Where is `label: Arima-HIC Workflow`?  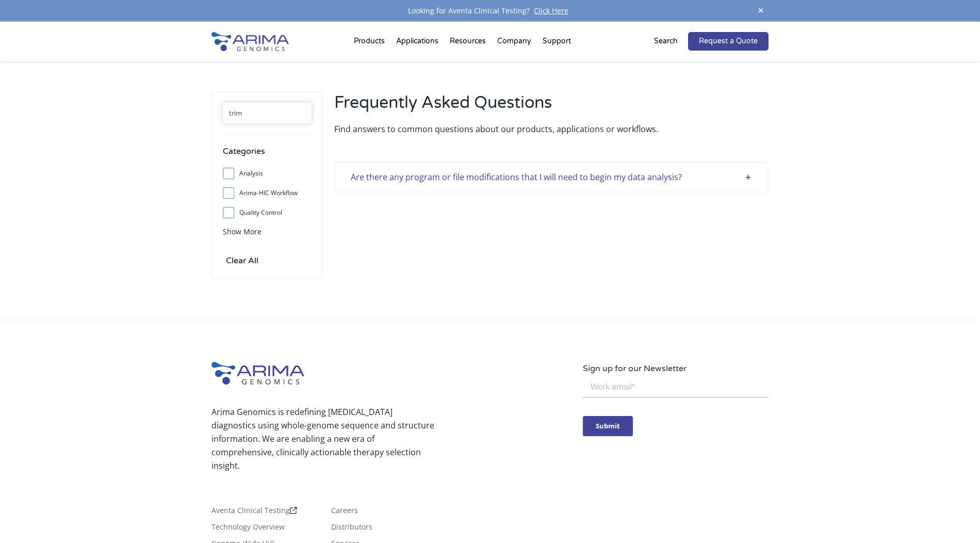
label: Arima-HIC Workflow is located at coordinates (267, 193).